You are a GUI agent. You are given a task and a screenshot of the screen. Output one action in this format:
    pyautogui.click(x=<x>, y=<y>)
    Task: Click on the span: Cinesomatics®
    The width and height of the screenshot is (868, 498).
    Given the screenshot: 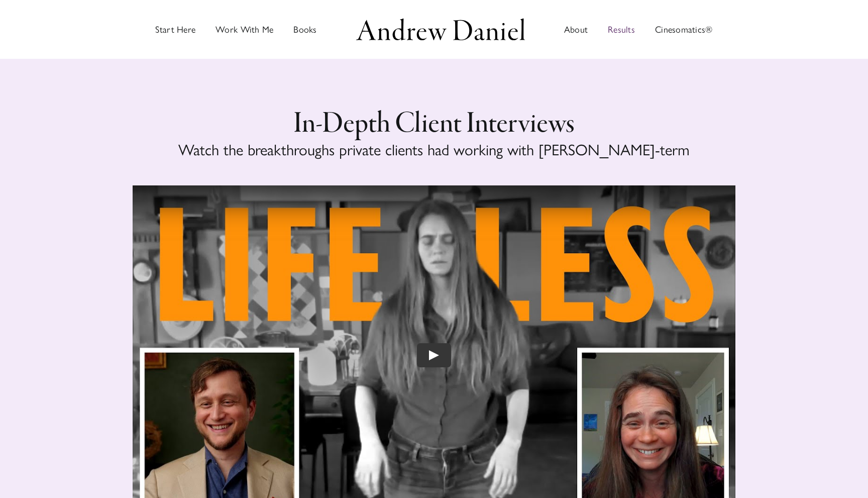 What is the action you would take?
    pyautogui.click(x=684, y=30)
    